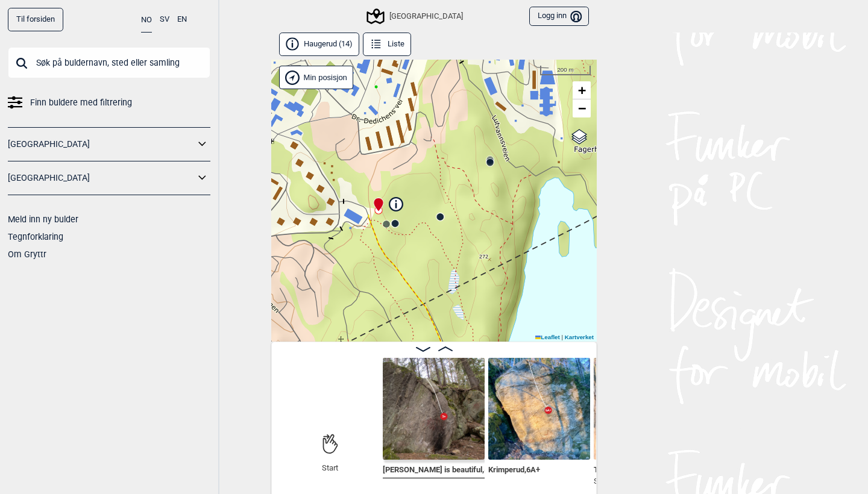  I want to click on img: Leif is beautiful 210325, so click(433, 408).